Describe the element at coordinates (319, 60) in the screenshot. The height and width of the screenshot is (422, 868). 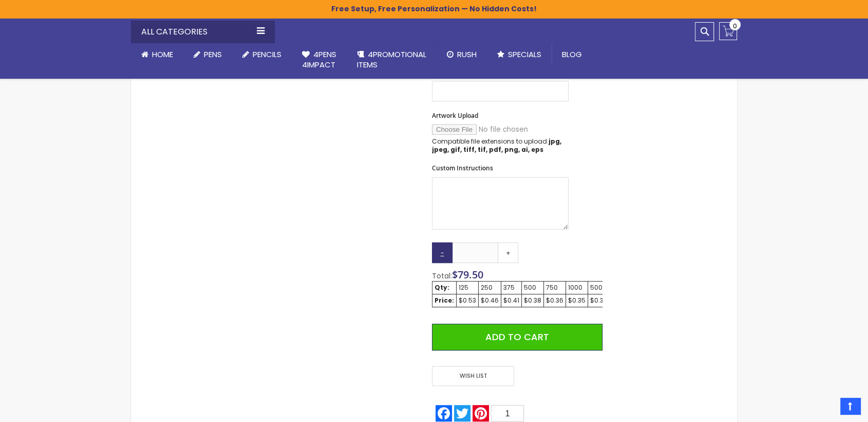
I see `a: 4Pens4impact` at that location.